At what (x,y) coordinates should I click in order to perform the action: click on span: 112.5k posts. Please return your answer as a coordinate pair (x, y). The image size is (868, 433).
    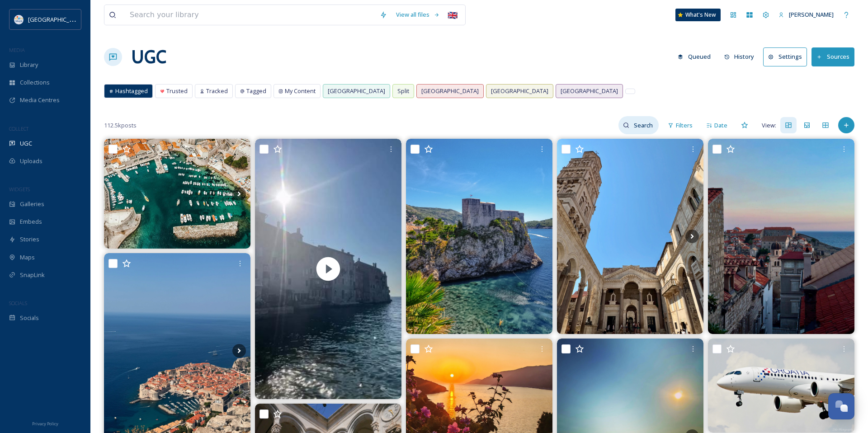
    Looking at the image, I should click on (120, 125).